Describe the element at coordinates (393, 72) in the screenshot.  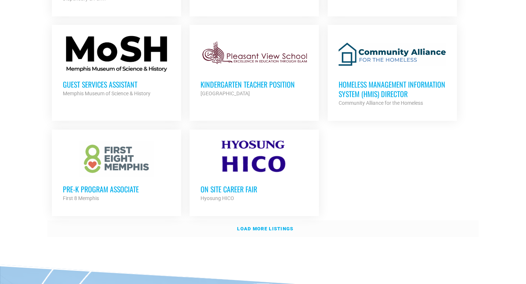
I see `a: Homeless Management Information System (HMIS) Director Community Alliance for the Homeless` at that location.